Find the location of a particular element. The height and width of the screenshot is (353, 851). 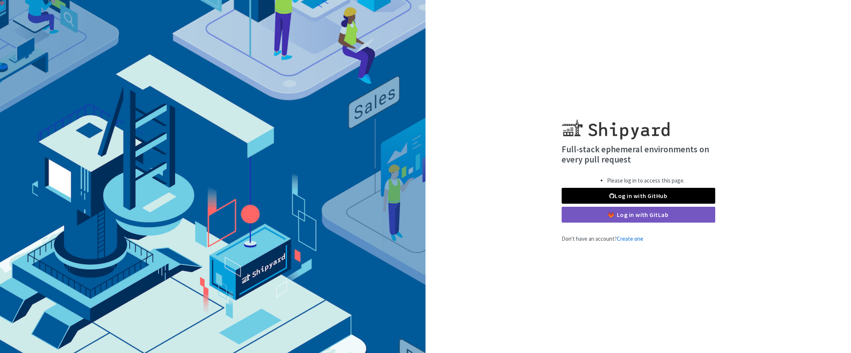

h4: Full-stack ephemeral environments on every pull request is located at coordinates (639, 154).